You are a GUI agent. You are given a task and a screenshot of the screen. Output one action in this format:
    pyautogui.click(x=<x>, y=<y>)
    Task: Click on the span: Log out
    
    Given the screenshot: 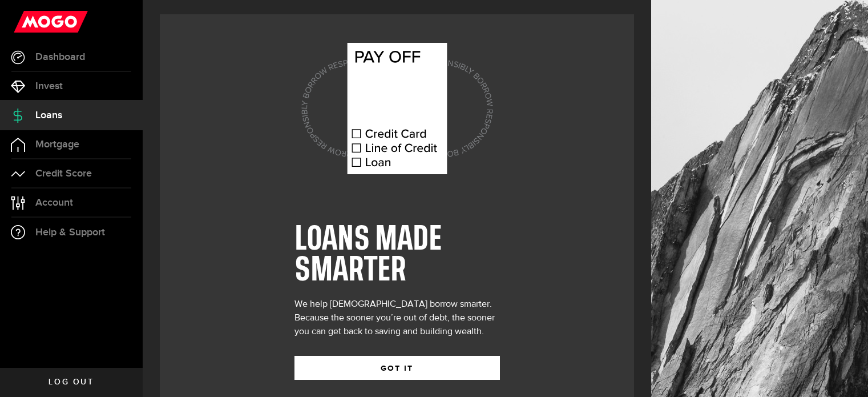 What is the action you would take?
    pyautogui.click(x=71, y=382)
    